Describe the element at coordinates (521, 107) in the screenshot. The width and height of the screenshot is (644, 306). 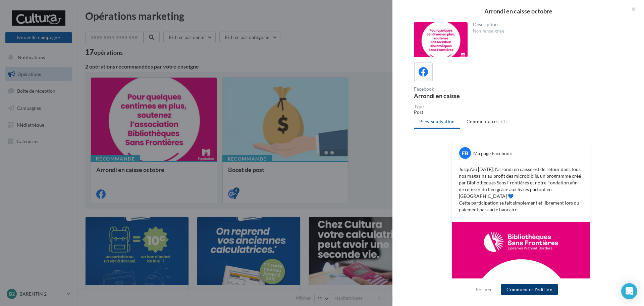
I see `div: Type` at that location.